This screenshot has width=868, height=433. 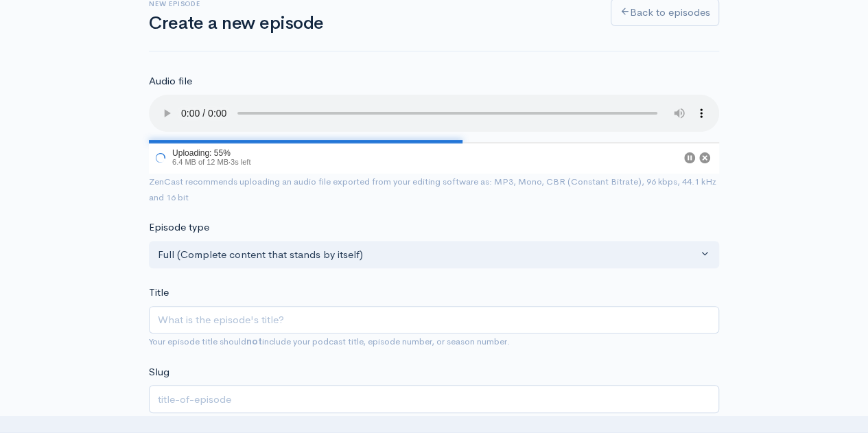 I want to click on small: The slug will be used in the URL for the episode., so click(x=244, y=421).